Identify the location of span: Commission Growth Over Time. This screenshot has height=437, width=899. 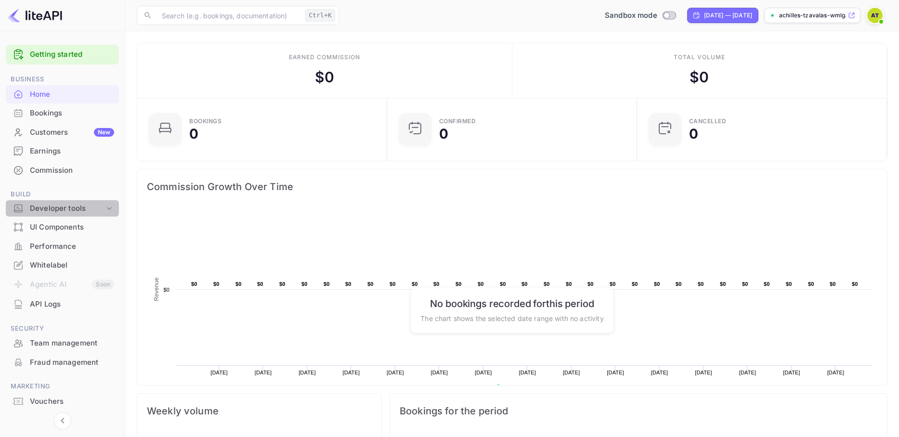
(512, 187).